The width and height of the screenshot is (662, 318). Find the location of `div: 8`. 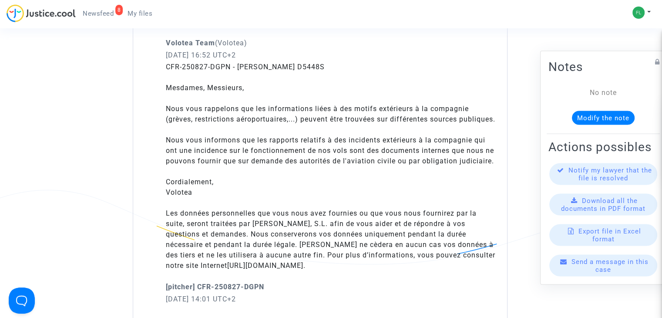

div: 8 is located at coordinates (119, 10).